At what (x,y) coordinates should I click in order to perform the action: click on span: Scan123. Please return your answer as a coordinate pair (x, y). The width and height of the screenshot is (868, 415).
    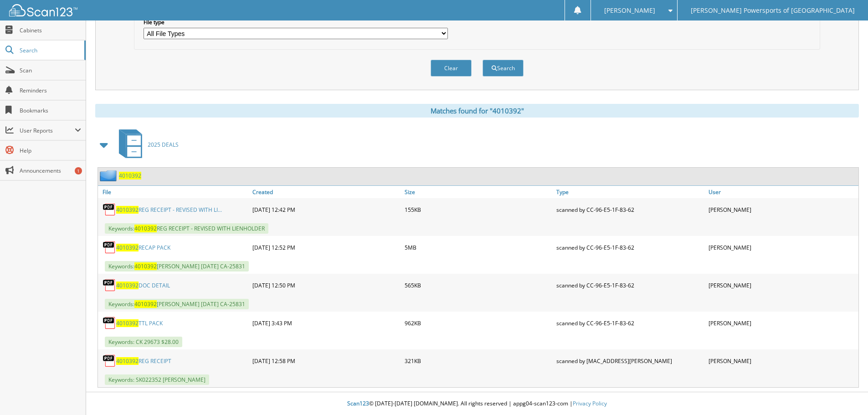
    Looking at the image, I should click on (358, 403).